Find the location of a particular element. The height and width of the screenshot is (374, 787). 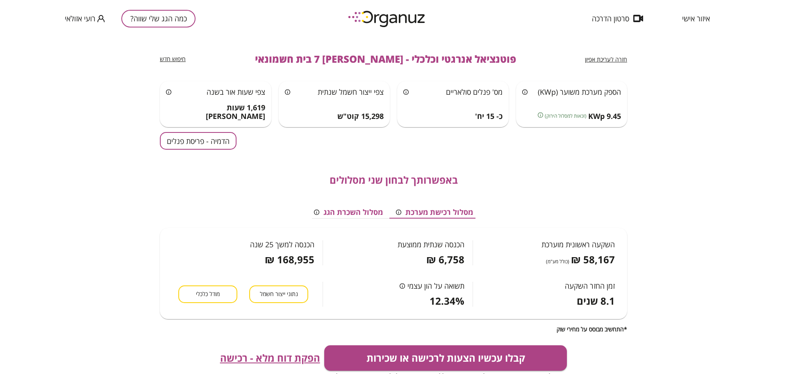

span: (כולל מע"מ) is located at coordinates (557, 261).